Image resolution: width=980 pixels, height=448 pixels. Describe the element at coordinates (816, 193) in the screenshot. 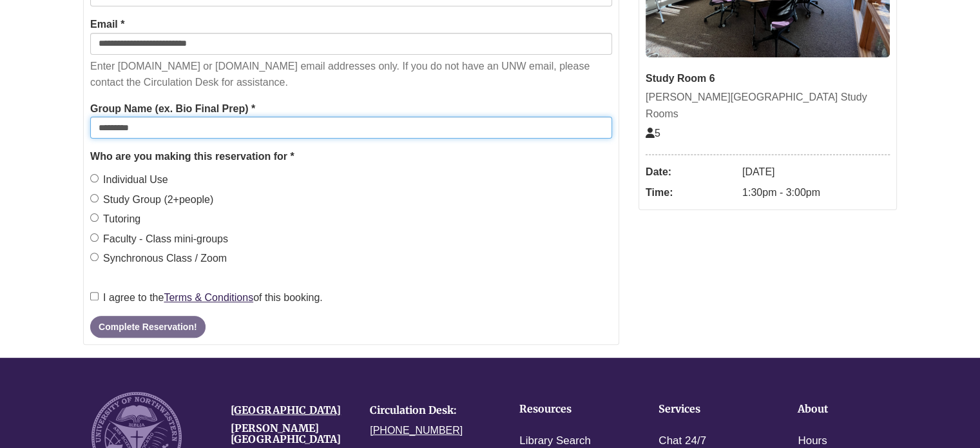

I see `dd: 1:30pm - 3:00pm` at that location.